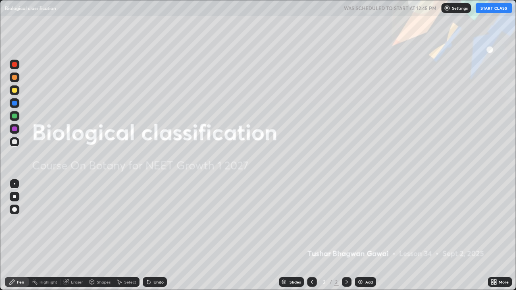 The height and width of the screenshot is (290, 516). What do you see at coordinates (104, 282) in the screenshot?
I see `div: Shapes` at bounding box center [104, 282].